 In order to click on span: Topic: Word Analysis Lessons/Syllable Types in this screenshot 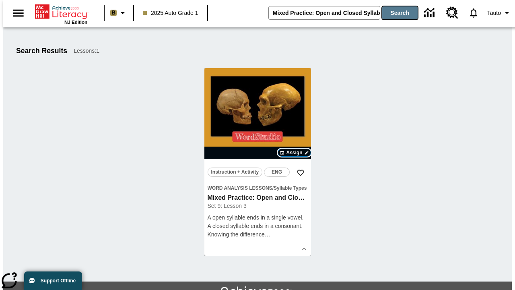, I will do `click(258, 188)`.